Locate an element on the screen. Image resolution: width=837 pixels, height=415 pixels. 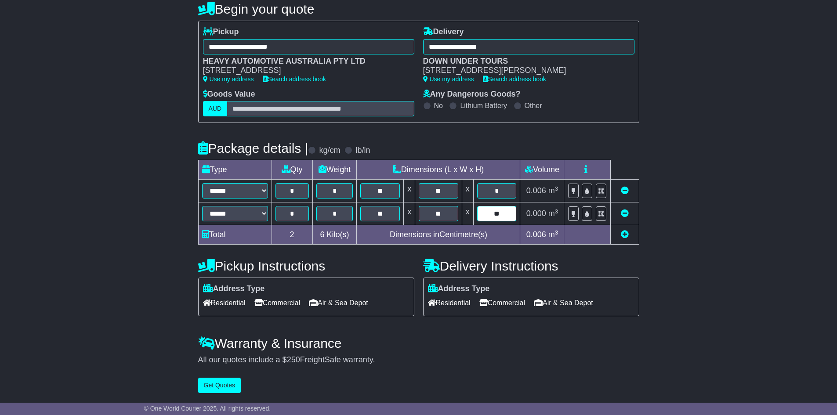
td: Type is located at coordinates (235, 170).